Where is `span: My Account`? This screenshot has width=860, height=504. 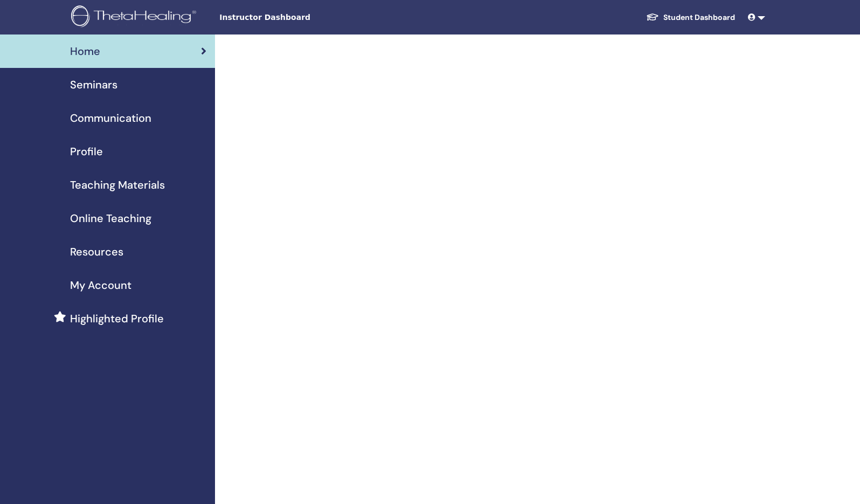
span: My Account is located at coordinates (101, 285).